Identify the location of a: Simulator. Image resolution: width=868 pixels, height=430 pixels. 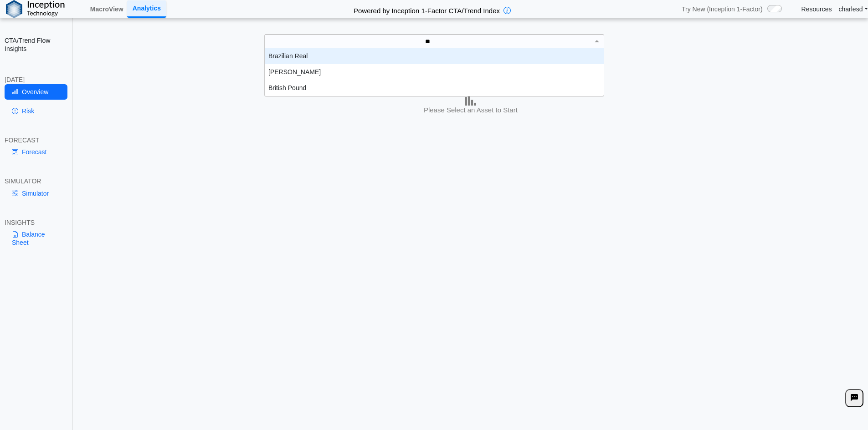
(36, 193).